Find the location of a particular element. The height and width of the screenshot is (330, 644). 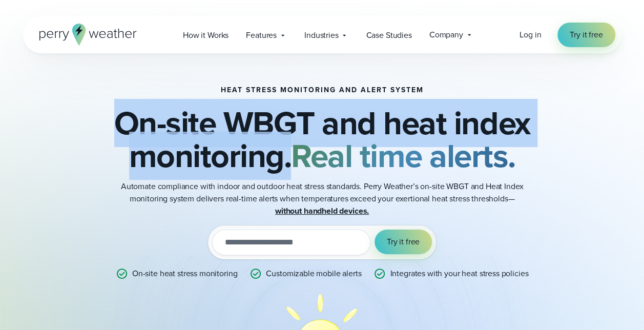

span: Features is located at coordinates (261, 35).